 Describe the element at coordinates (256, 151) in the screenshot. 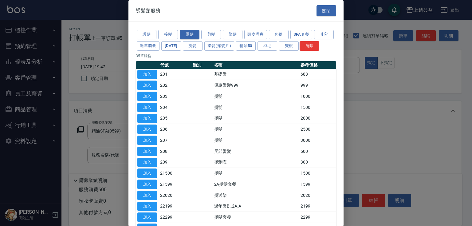

I see `td: 局部燙髮` at that location.